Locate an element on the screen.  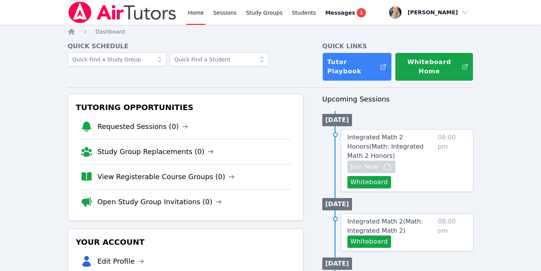
nav: Breadcrumb is located at coordinates (270, 32).